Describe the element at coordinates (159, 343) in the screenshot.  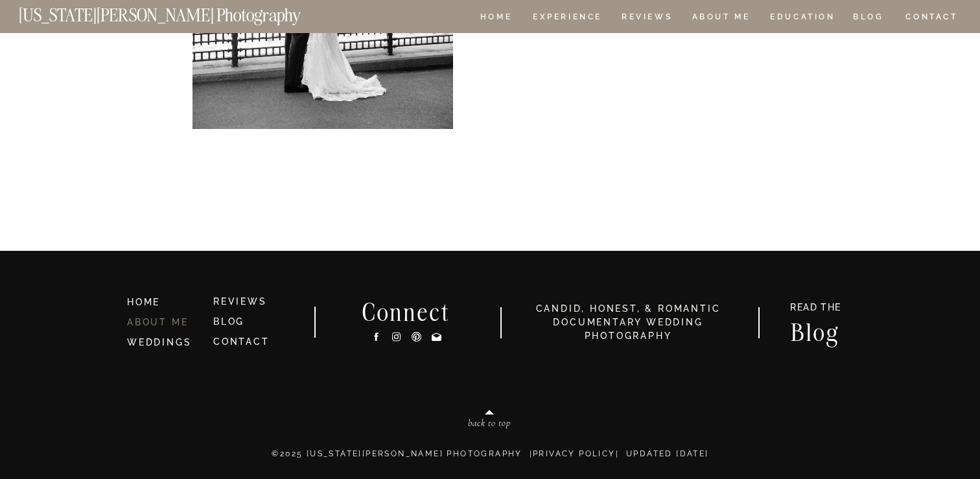
I see `a: WEDDINGS` at that location.